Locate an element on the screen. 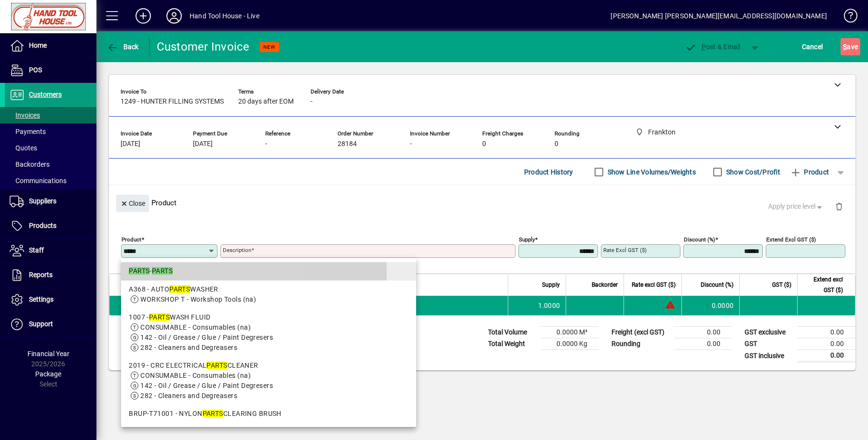 This screenshot has width=868, height=440. mat-label: Rate excl GST ($) is located at coordinates (625, 250).